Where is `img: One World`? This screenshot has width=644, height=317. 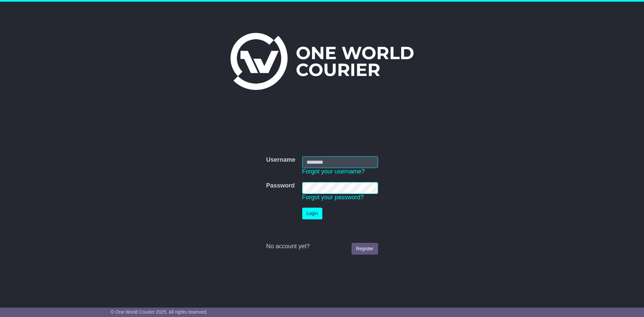 img: One World is located at coordinates (322, 62).